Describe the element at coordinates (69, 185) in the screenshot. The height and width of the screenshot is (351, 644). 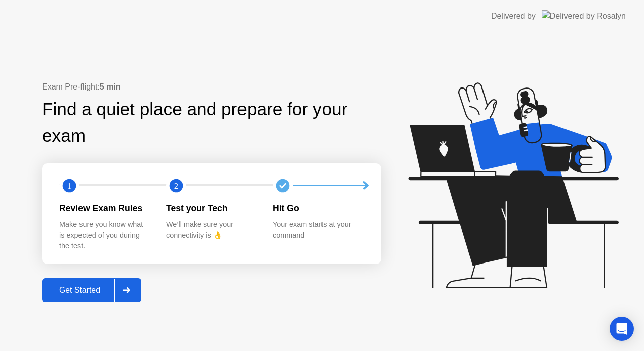
I see `text: 1` at that location.